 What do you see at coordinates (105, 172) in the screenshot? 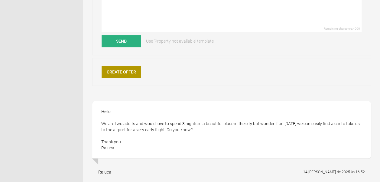
I see `div: Raluca` at bounding box center [105, 172].